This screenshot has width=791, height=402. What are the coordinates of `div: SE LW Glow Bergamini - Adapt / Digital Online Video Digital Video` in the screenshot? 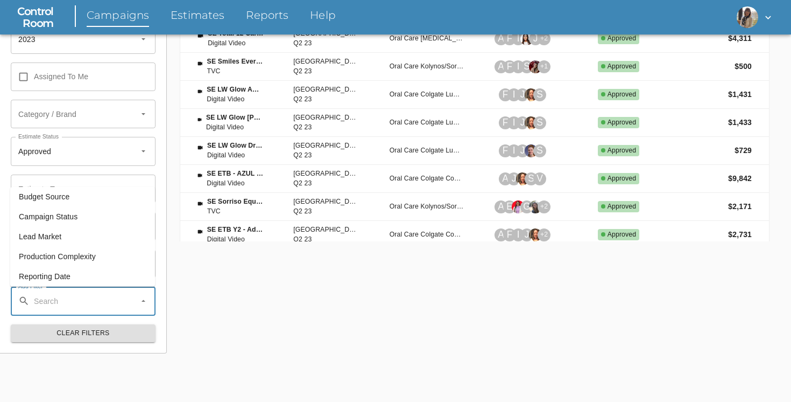 It's located at (235, 118).